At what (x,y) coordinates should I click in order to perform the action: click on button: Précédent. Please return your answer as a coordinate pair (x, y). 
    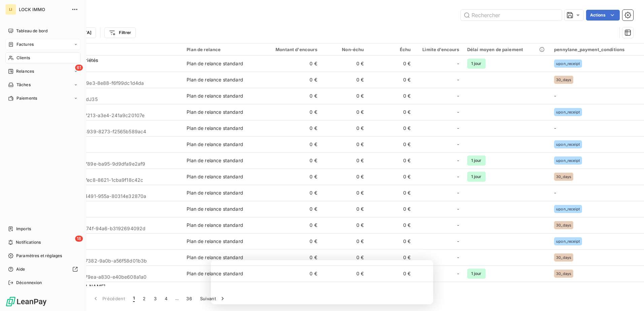
    Looking at the image, I should click on (108, 299).